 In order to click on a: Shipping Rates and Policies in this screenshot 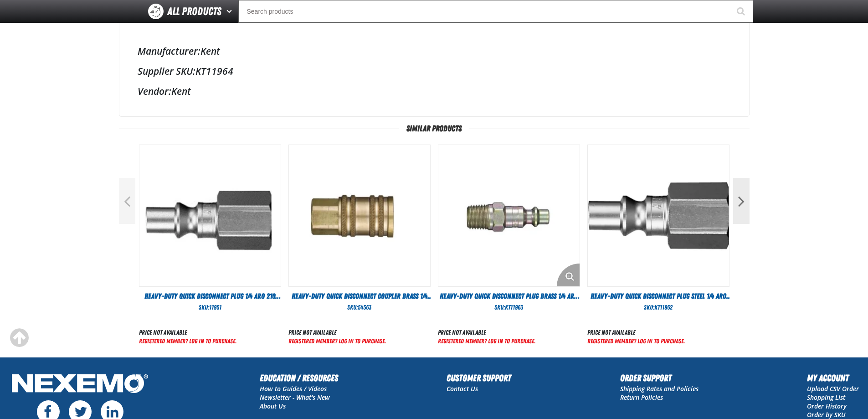, I will do `click(659, 388)`.